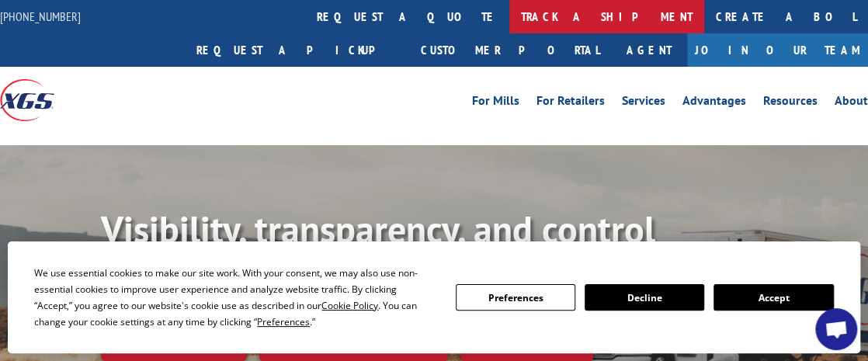 The height and width of the screenshot is (361, 868). I want to click on button: Accept, so click(773, 298).